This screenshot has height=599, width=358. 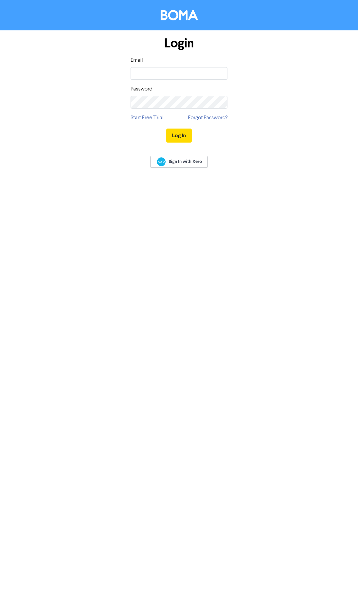 What do you see at coordinates (141, 89) in the screenshot?
I see `label: Password` at bounding box center [141, 89].